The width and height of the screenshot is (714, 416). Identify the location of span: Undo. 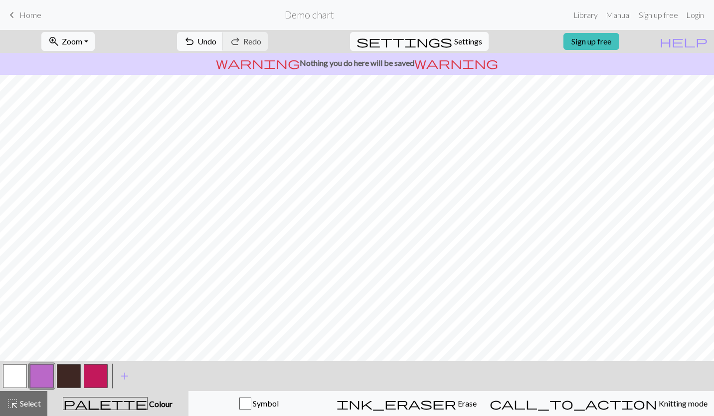
(207, 41).